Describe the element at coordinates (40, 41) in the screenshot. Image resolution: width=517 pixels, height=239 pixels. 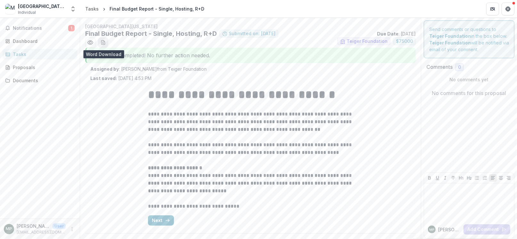
I see `a: Dashboard` at that location.